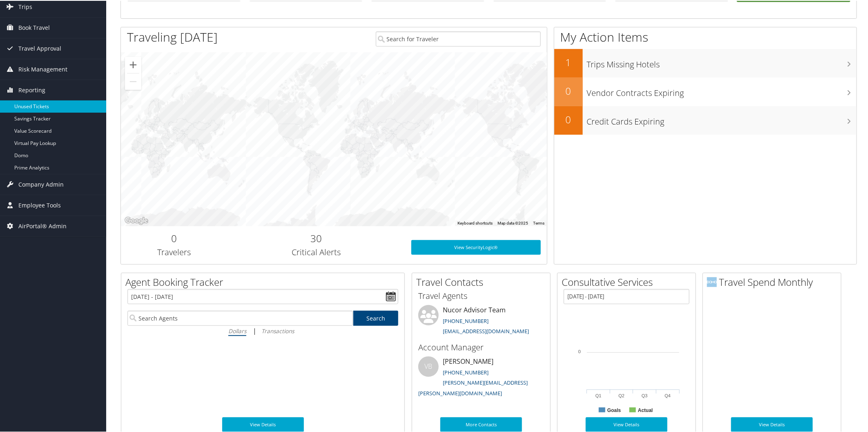 The width and height of the screenshot is (868, 432). What do you see at coordinates (705, 36) in the screenshot?
I see `h1: My Action Items` at bounding box center [705, 36].